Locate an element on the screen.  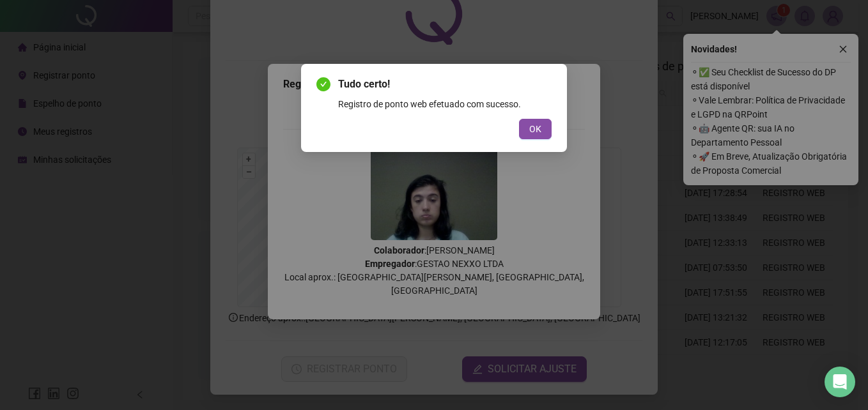
div: Registro de ponto web efetuado com sucesso. is located at coordinates (445, 104).